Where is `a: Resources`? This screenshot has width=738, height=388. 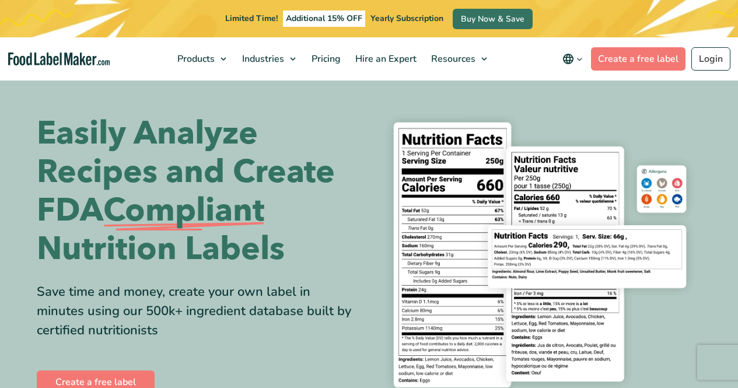 a: Resources is located at coordinates (459, 59).